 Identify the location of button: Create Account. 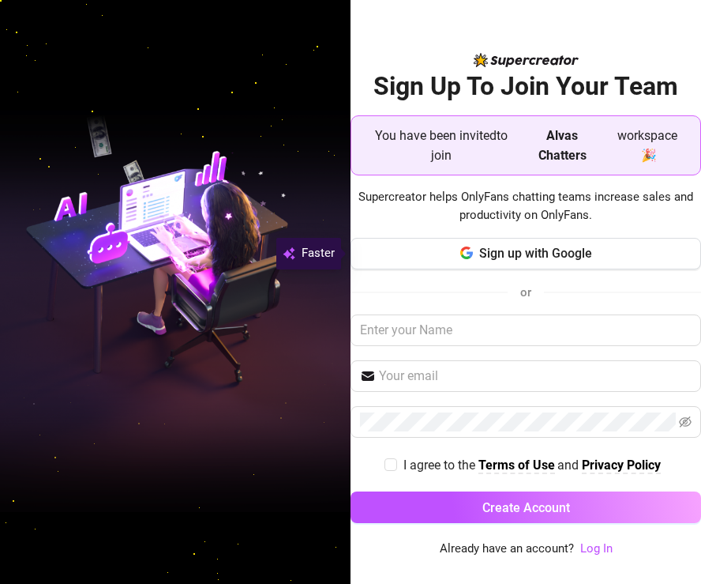
(526, 507).